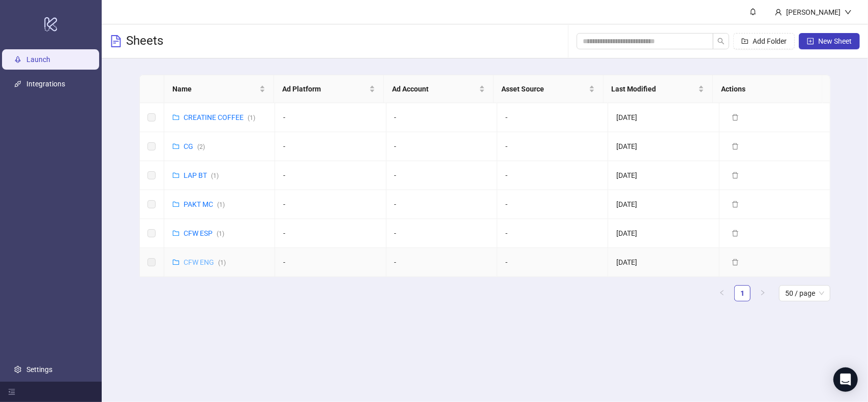 The width and height of the screenshot is (868, 402). I want to click on button: New Sheet, so click(829, 41).